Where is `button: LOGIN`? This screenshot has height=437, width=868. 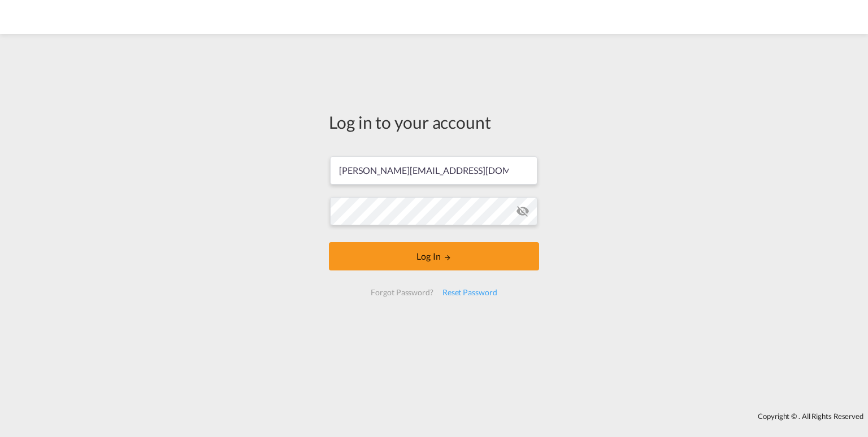
button: LOGIN is located at coordinates (434, 256).